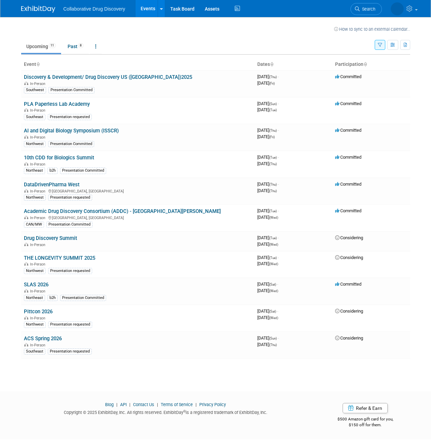  I want to click on th: Dates, so click(293, 64).